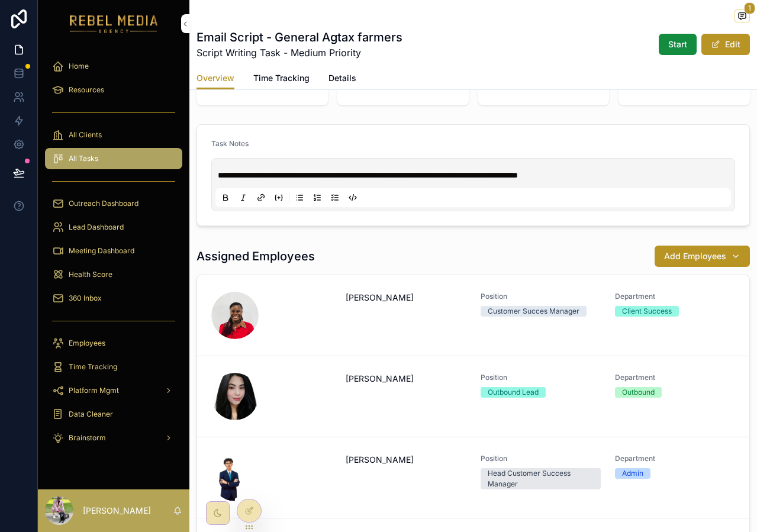 Image resolution: width=757 pixels, height=532 pixels. What do you see at coordinates (255, 256) in the screenshot?
I see `h1: Assigned Employees` at bounding box center [255, 256].